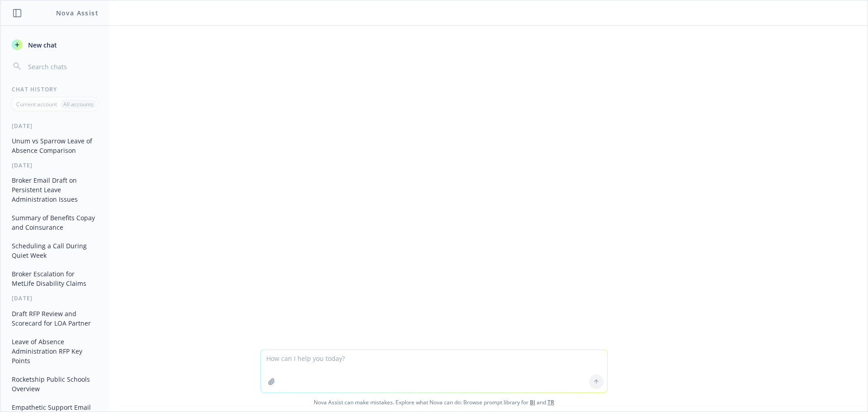 The width and height of the screenshot is (868, 412). What do you see at coordinates (55, 251) in the screenshot?
I see `button: Scheduling a Call During Quiet Week` at bounding box center [55, 251].